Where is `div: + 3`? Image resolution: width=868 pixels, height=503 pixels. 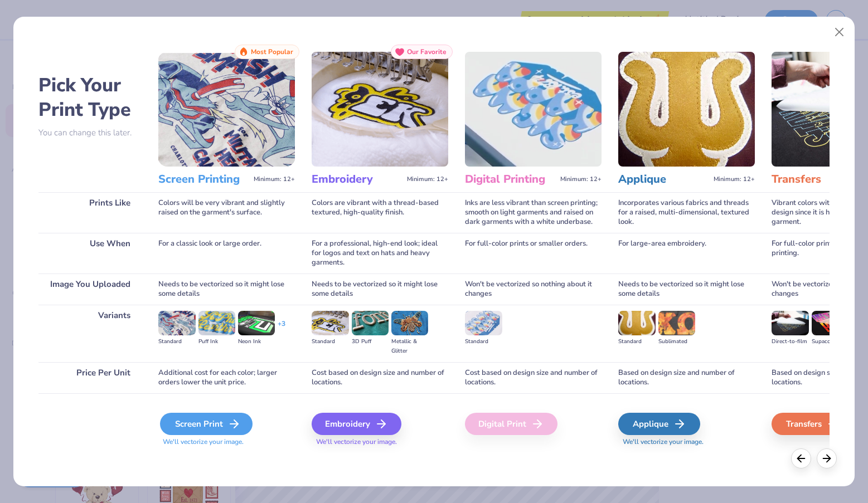 div: + 3 is located at coordinates (282, 328).